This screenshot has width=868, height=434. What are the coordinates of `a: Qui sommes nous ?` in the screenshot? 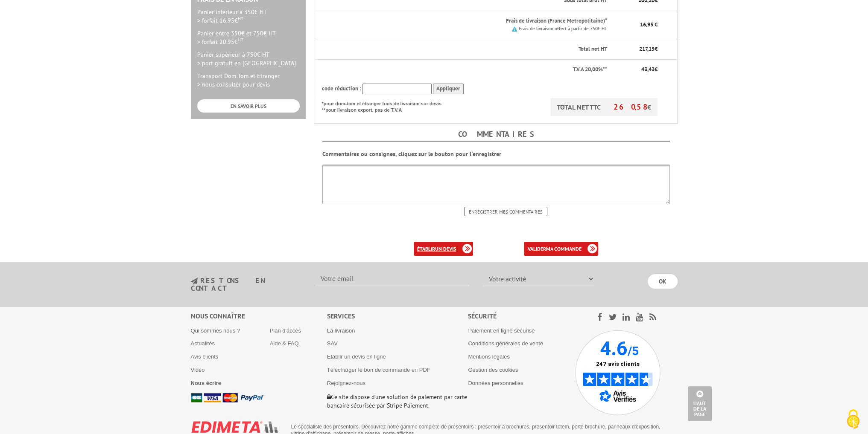 It's located at (216, 331).